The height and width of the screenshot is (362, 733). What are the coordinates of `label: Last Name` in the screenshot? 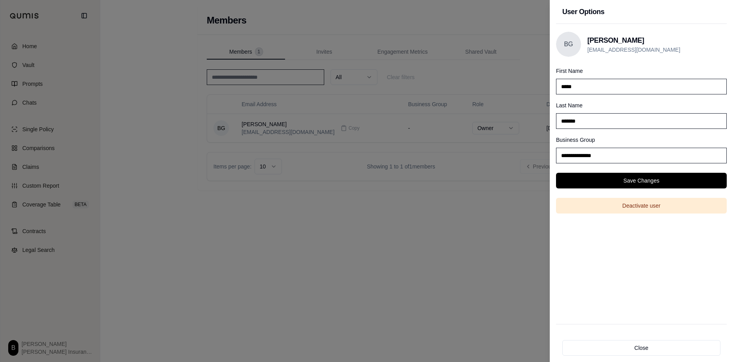 It's located at (570, 105).